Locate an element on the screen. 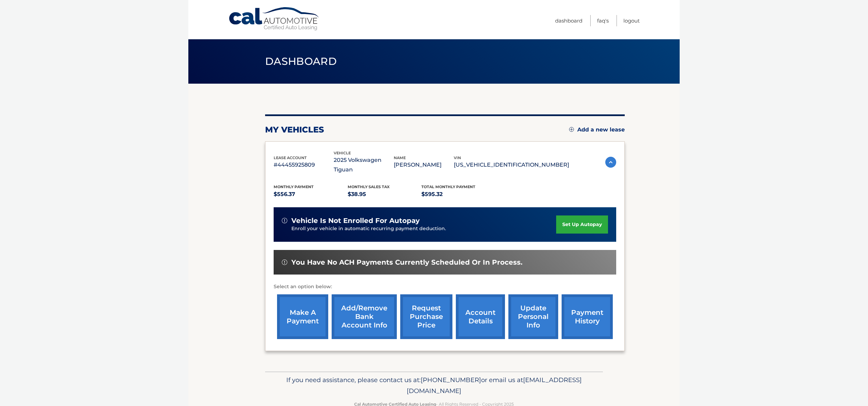 This screenshot has height=406, width=868. img: accordion-active.svg is located at coordinates (611, 162).